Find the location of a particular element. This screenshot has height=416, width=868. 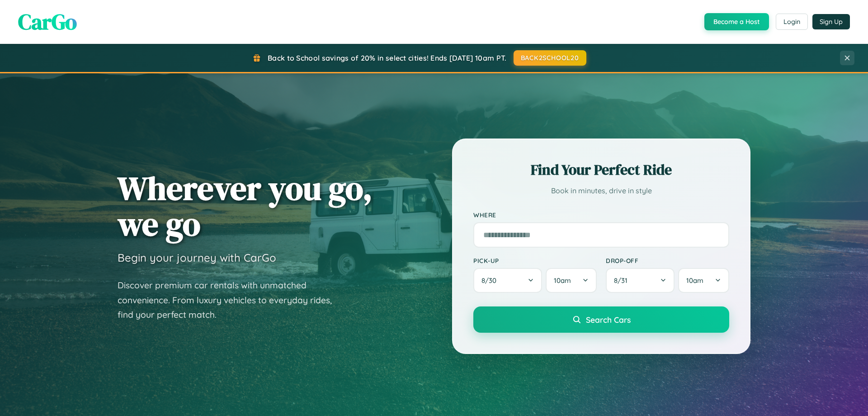

p: Discover premium car rentals with unmatched convenience. From luxury vehicles to everyday rides, ... is located at coordinates (230, 300).